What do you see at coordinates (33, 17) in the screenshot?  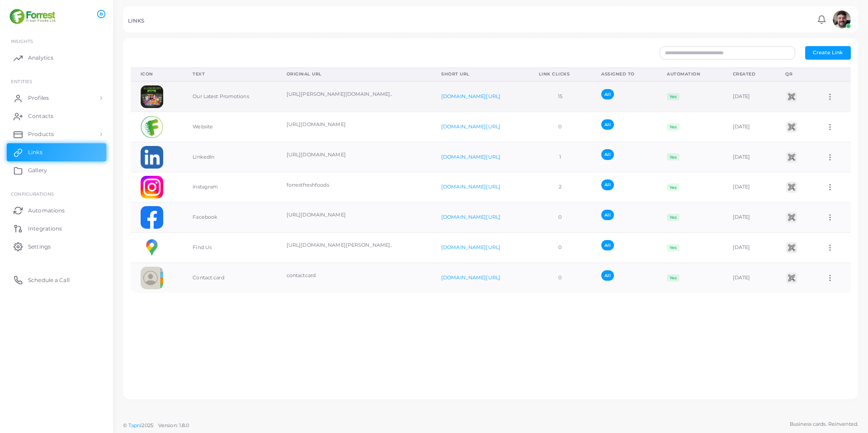 I see `a: logo` at bounding box center [33, 17].